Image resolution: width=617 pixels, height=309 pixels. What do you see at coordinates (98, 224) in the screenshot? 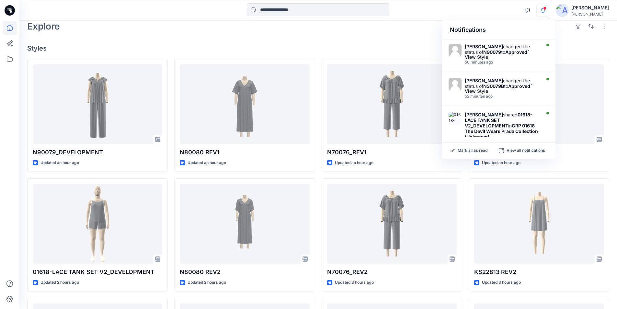
I see `a: 01618-LACE TANK SET V2_DEVELOPMENT` at bounding box center [98, 224].